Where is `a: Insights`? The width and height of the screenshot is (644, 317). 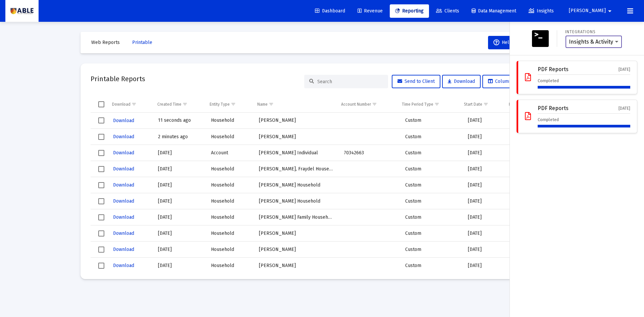 a: Insights is located at coordinates (541, 11).